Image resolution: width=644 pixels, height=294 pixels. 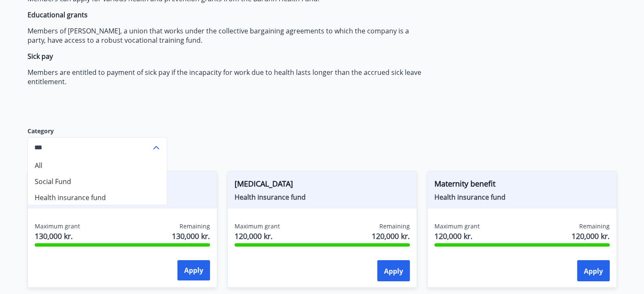 I want to click on font: Members are entitled to payment of sick pay if the incapacity for work due to health lasts longer..., so click(x=224, y=77).